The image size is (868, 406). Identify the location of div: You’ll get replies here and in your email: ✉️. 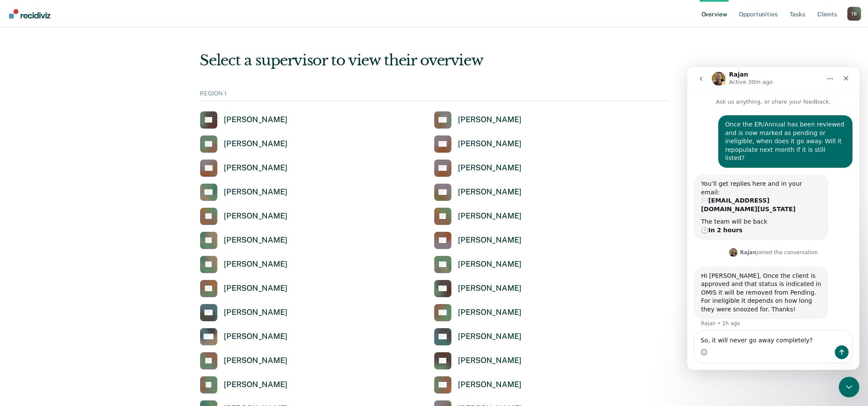
(74, 130).